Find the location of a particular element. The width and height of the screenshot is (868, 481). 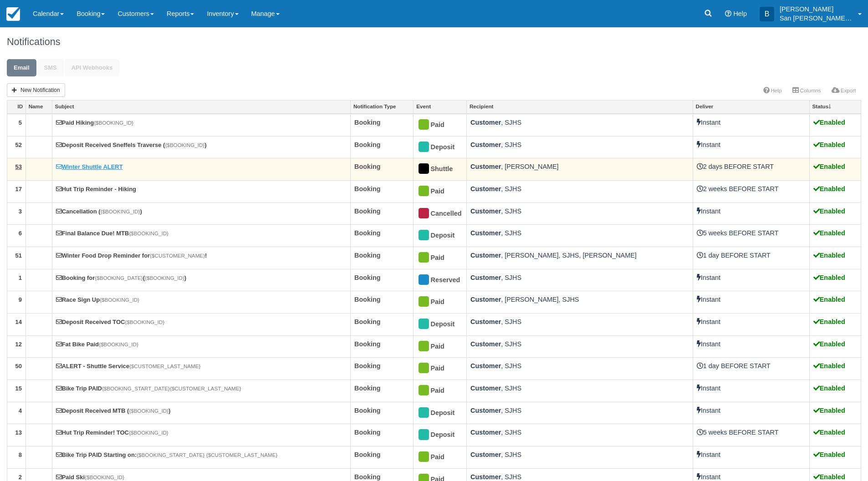

a: New Notification is located at coordinates (36, 90).